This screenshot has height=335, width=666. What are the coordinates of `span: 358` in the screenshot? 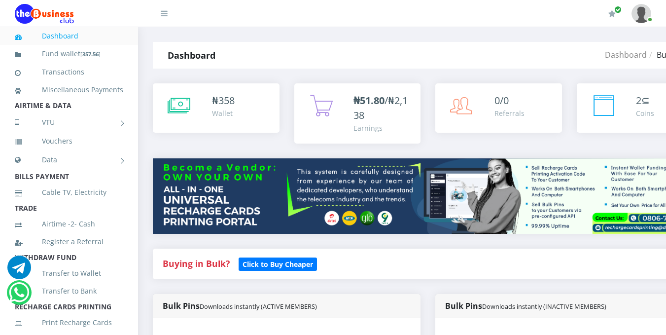 It's located at (226, 100).